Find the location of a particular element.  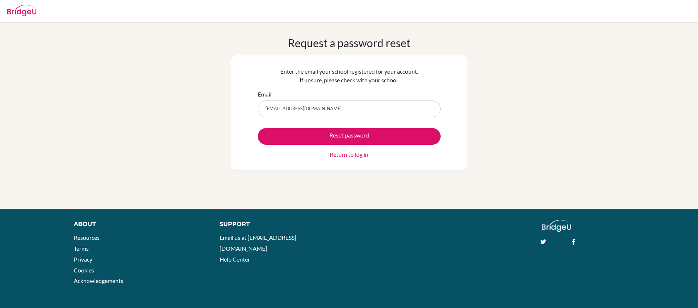

a: Return to log in is located at coordinates (349, 155).